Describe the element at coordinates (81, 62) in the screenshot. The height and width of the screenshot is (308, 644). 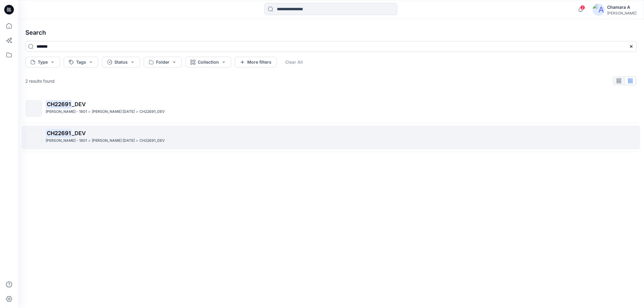
I see `button: Tags` at that location.